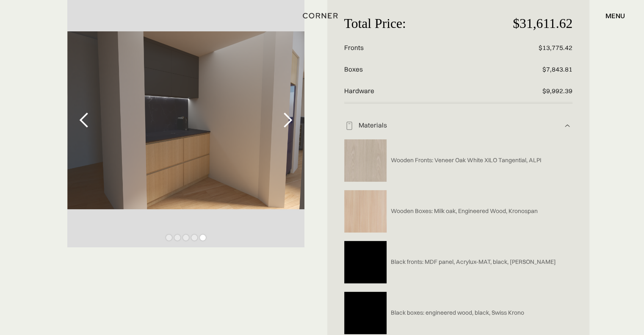  Describe the element at coordinates (420, 69) in the screenshot. I see `p: Boxes` at that location.